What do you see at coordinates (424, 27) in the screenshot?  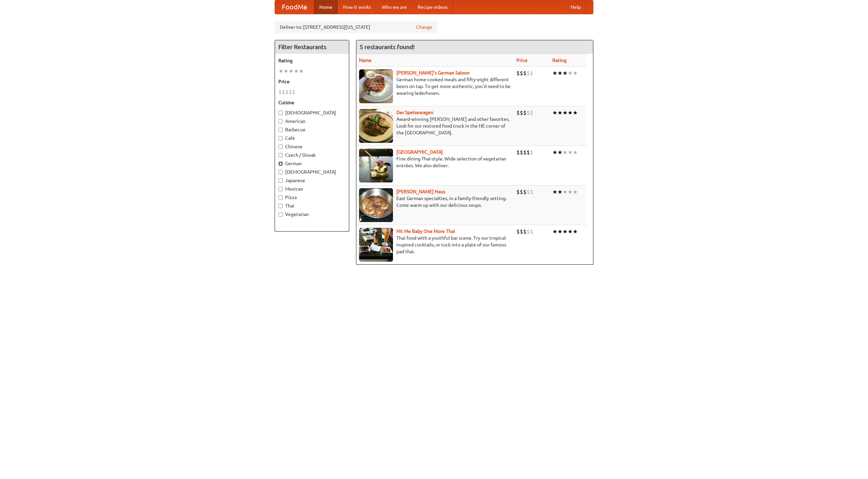 I see `a: Change` at bounding box center [424, 27].